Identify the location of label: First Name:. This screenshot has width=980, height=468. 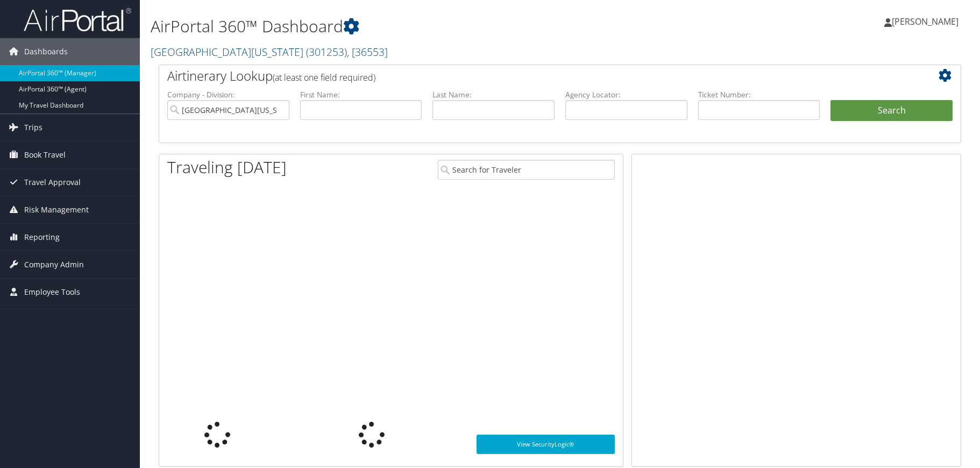
(361, 95).